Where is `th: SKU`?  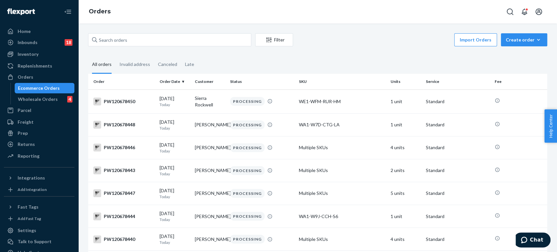
th: SKU is located at coordinates (342, 82).